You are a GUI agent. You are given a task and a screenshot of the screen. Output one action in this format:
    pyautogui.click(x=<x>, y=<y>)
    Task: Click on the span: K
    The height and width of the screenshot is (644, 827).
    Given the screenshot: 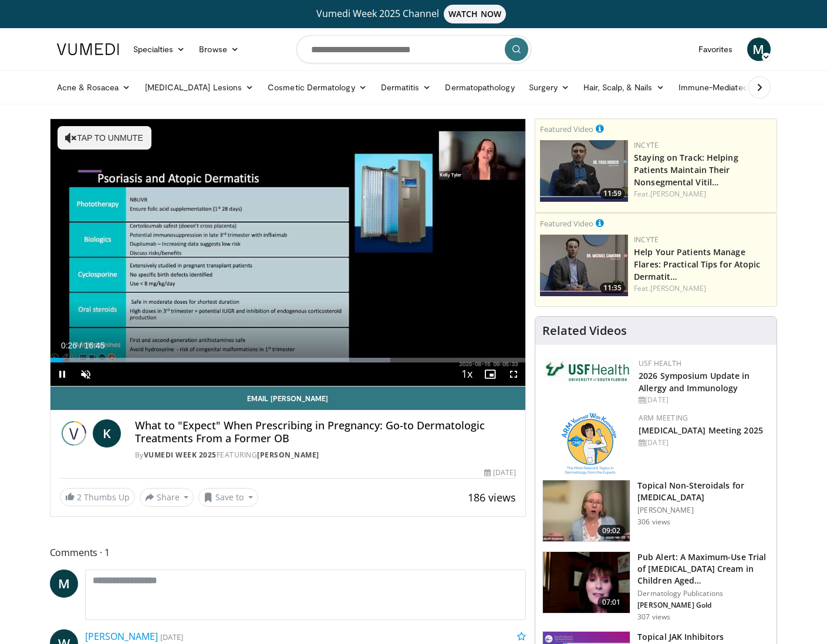 What is the action you would take?
    pyautogui.click(x=107, y=433)
    